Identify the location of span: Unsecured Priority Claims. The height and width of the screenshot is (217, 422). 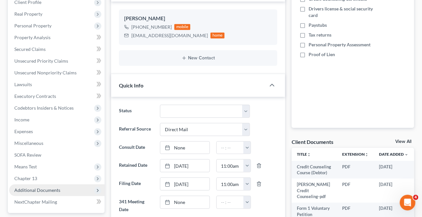
(41, 61).